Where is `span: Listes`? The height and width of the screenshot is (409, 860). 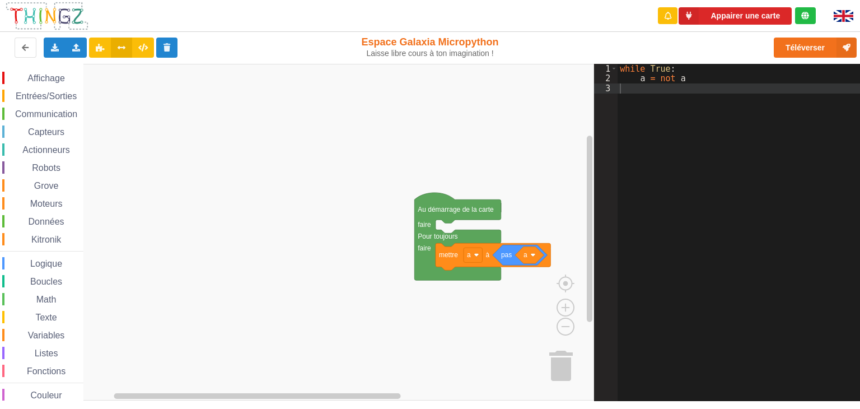 span: Listes is located at coordinates (46, 353).